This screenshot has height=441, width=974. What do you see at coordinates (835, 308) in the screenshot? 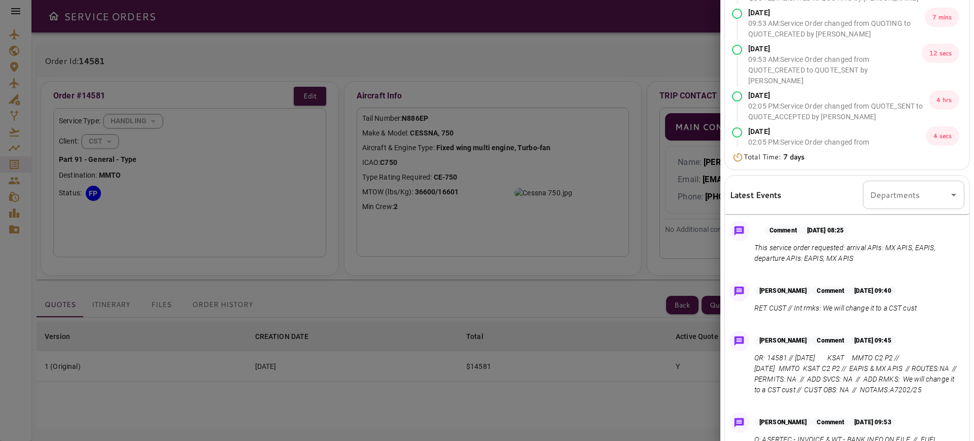
I see `p: RET CUST // Int rmks: We will change it to a CST cust` at bounding box center [835, 308].